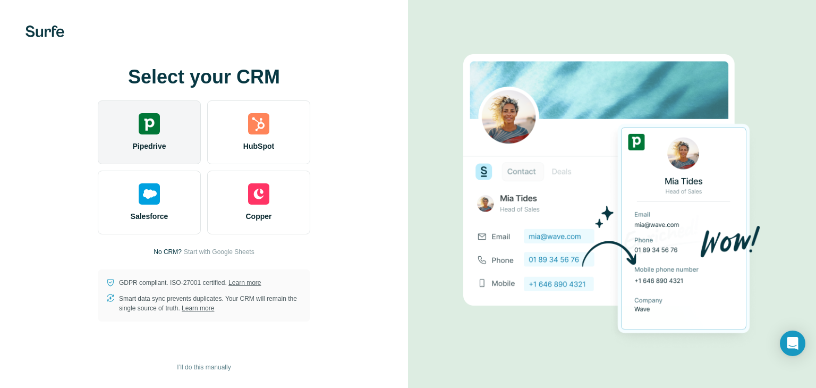 This screenshot has height=388, width=816. I want to click on img: PIPEDRIVE image, so click(612, 194).